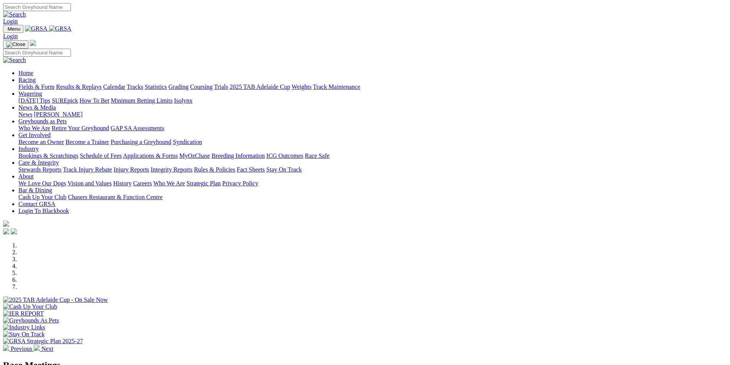 This screenshot has height=365, width=730. I want to click on a: Stewards Reports, so click(40, 169).